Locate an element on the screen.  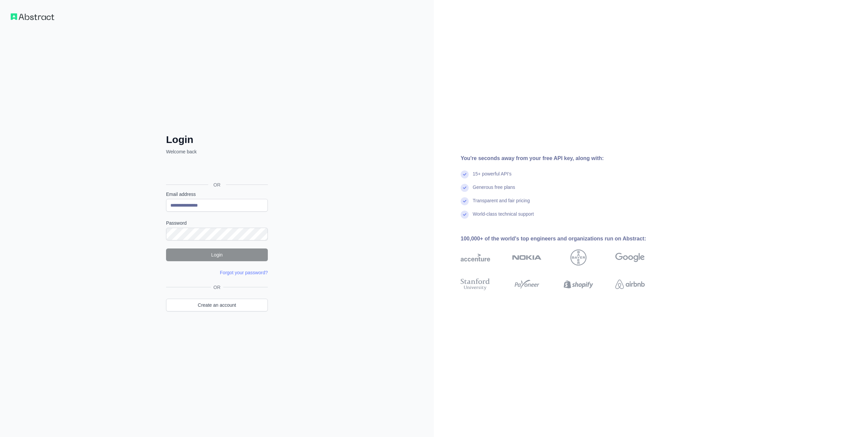
img: shopify is located at coordinates (578, 284).